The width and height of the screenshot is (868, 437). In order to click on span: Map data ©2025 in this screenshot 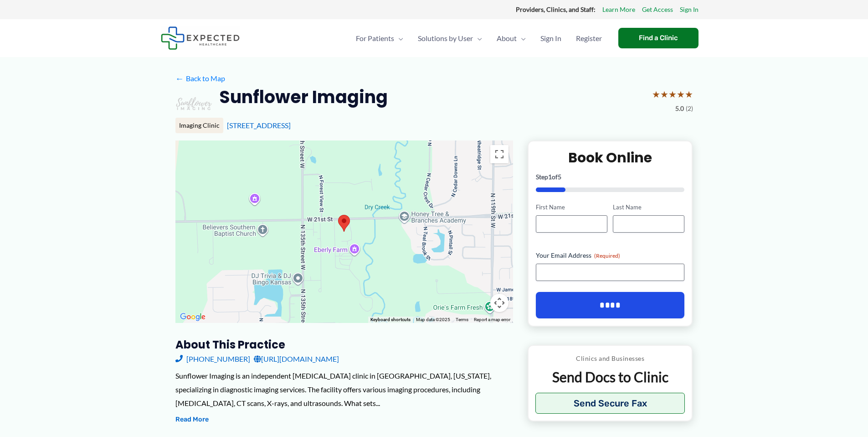, I will do `click(433, 319)`.